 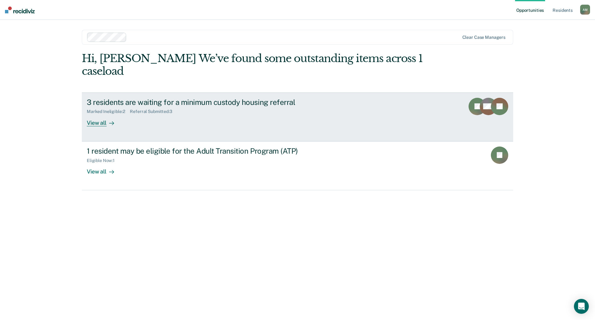 What do you see at coordinates (153, 111) in the screenshot?
I see `div: Referral Submitted : 3` at bounding box center [153, 111].